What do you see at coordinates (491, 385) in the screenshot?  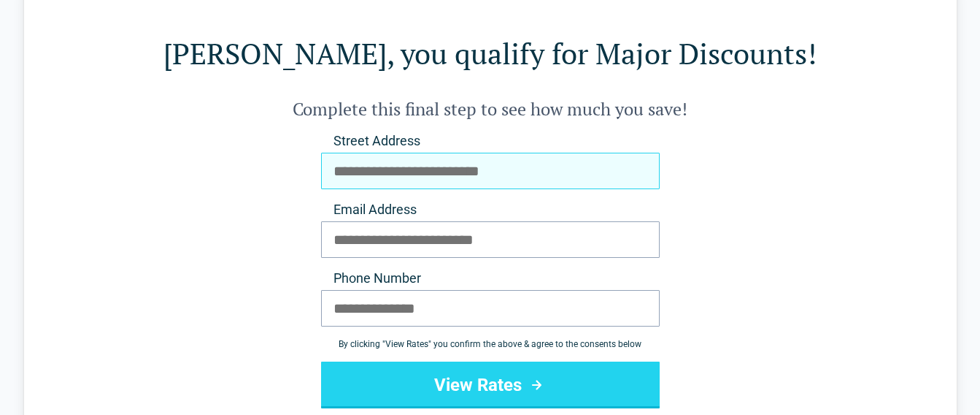 I see `button: View Rates` at bounding box center [491, 385].